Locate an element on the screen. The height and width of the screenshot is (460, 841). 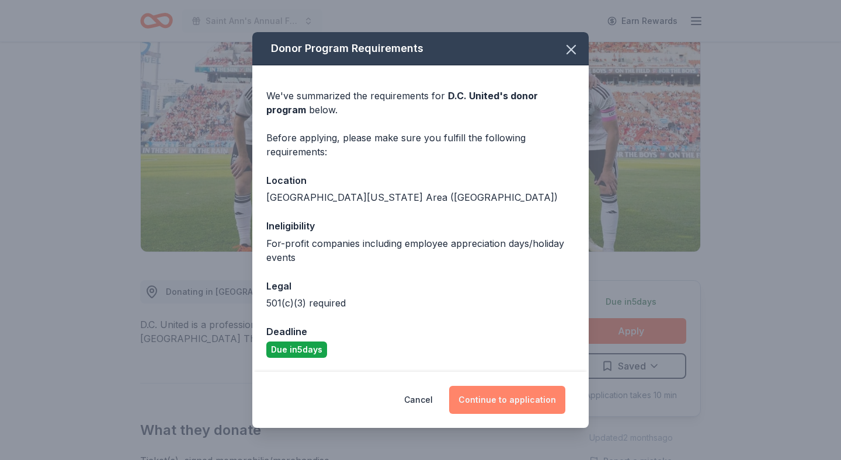
button: Continue to application is located at coordinates (507, 400).